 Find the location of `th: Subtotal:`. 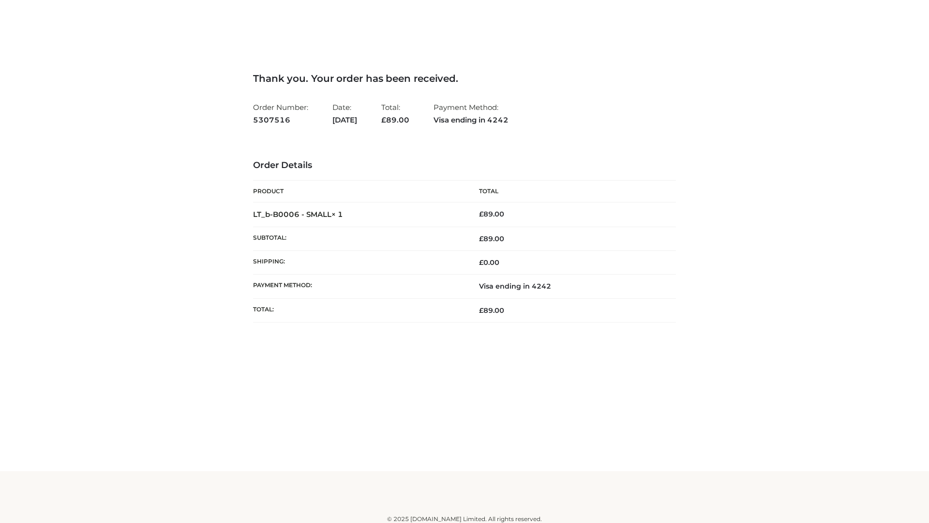

th: Subtotal: is located at coordinates (359, 238).